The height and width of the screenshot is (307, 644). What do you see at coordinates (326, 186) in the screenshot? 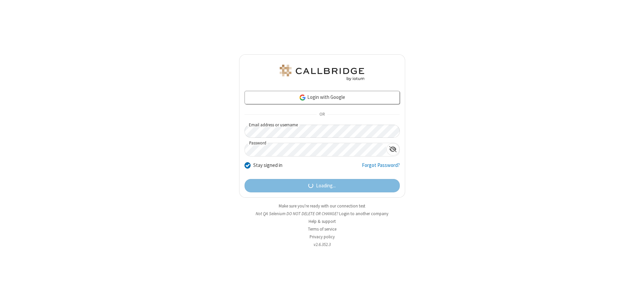
I see `span: Loading...` at bounding box center [326, 186].